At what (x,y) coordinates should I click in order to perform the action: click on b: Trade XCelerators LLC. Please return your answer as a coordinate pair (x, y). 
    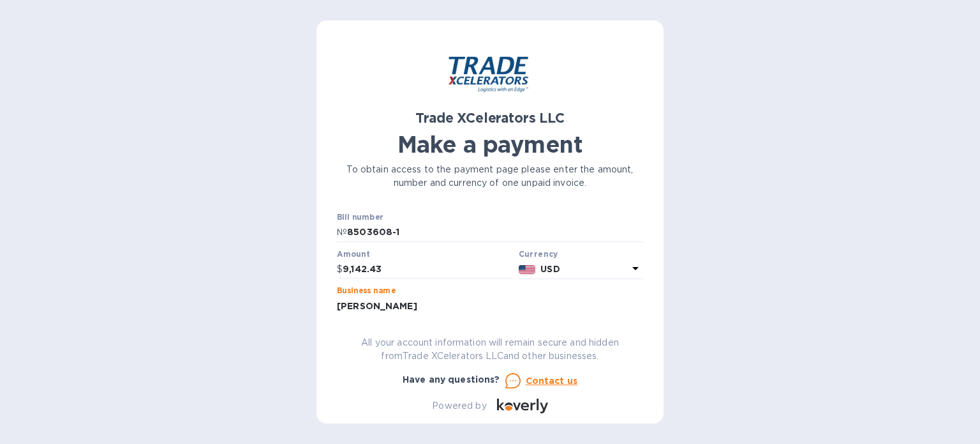
    Looking at the image, I should click on (489, 117).